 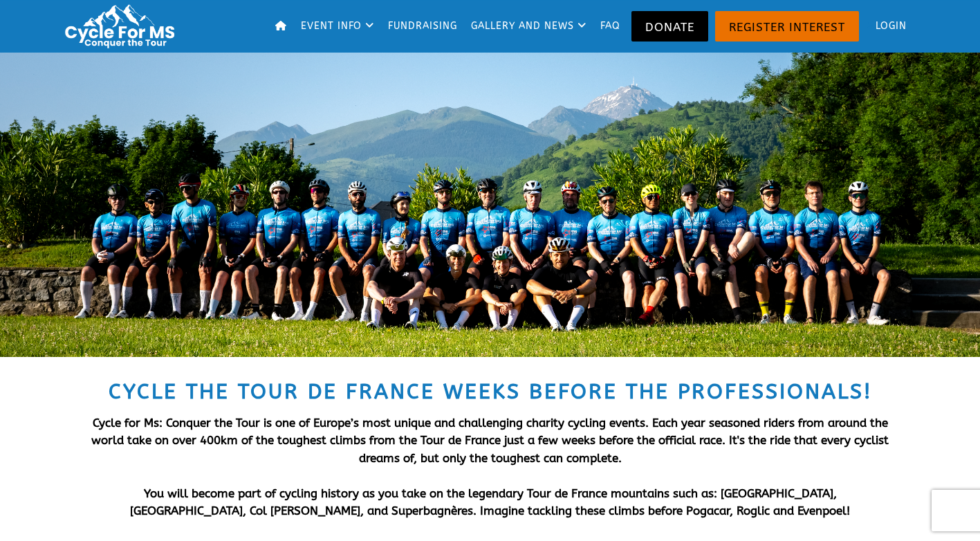 What do you see at coordinates (670, 26) in the screenshot?
I see `a: Donate` at bounding box center [670, 26].